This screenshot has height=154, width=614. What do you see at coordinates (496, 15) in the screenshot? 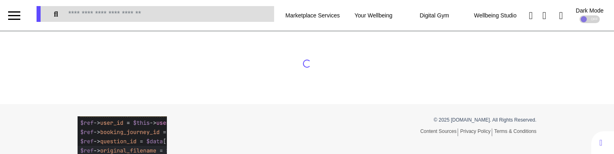
I see `div: Wellbeing Studio` at bounding box center [496, 15].